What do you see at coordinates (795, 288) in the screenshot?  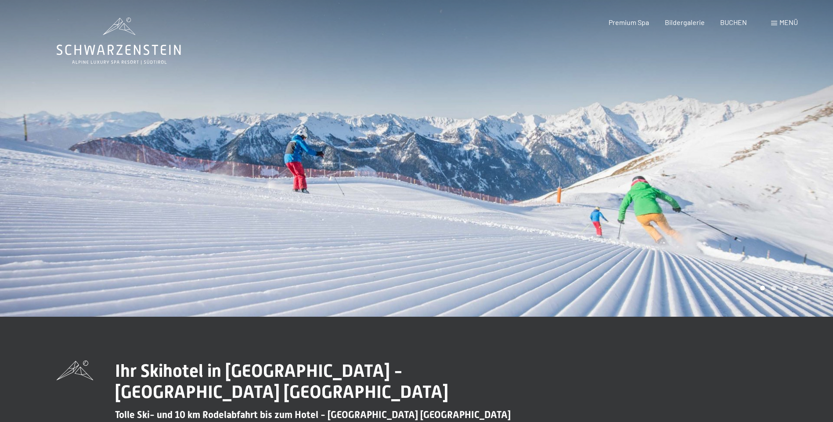 I see `div: Carousel Page 4` at bounding box center [795, 288].